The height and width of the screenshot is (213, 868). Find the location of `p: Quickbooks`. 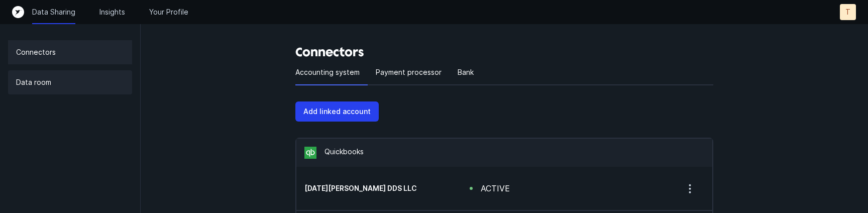

p: Quickbooks is located at coordinates (344, 153).